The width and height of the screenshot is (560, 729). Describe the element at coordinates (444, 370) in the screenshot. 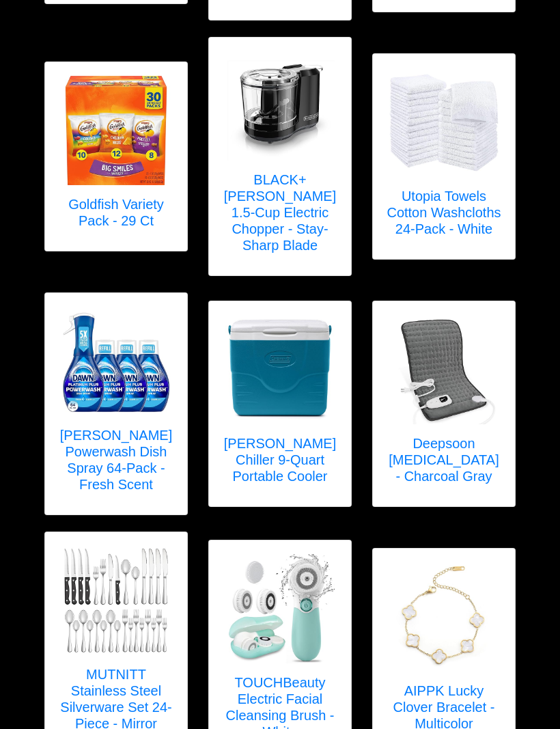

I see `img: Deepsoon Heating Pad - Charcoal Gray` at that location.